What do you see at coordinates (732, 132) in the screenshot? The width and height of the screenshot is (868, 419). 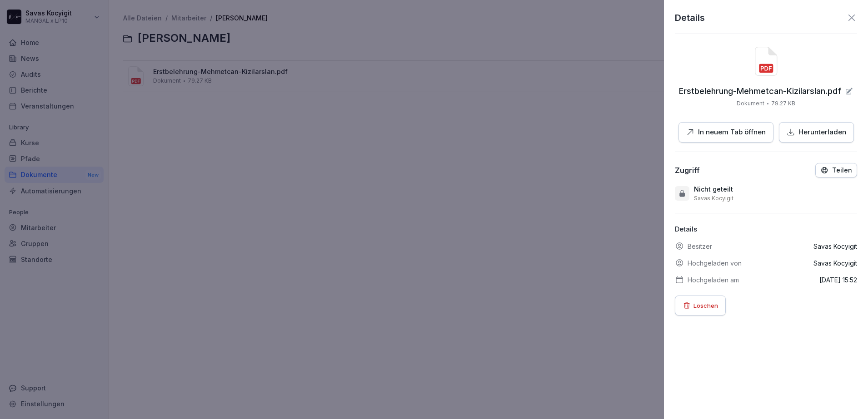 I see `p: In neuem Tab öffnen` at bounding box center [732, 132].